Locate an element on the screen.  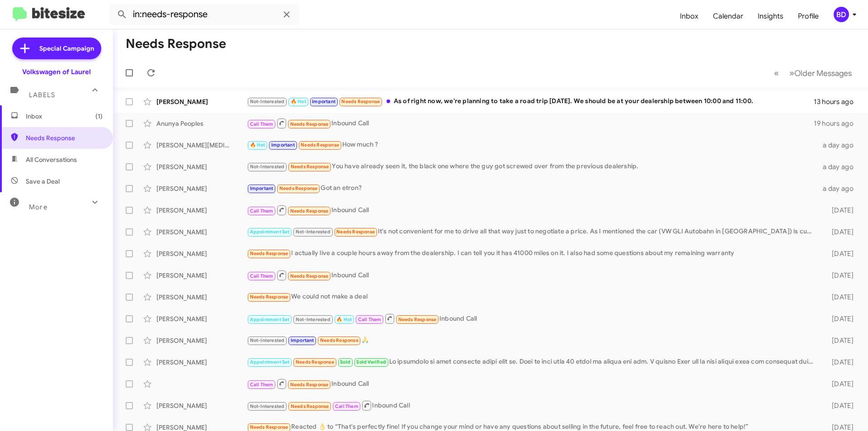
span: More is located at coordinates (38, 207).